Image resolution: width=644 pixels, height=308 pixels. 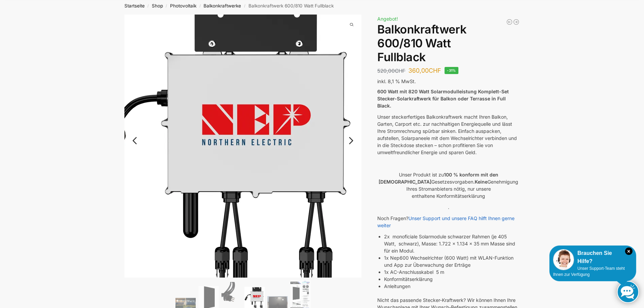 What do you see at coordinates (448, 135) in the screenshot?
I see `p: Unser steckerfertiges Balkonkraftwerk macht Ihren Balkon, Garten, Carport etc. zur nachhaltigen E...` at bounding box center [448, 135].